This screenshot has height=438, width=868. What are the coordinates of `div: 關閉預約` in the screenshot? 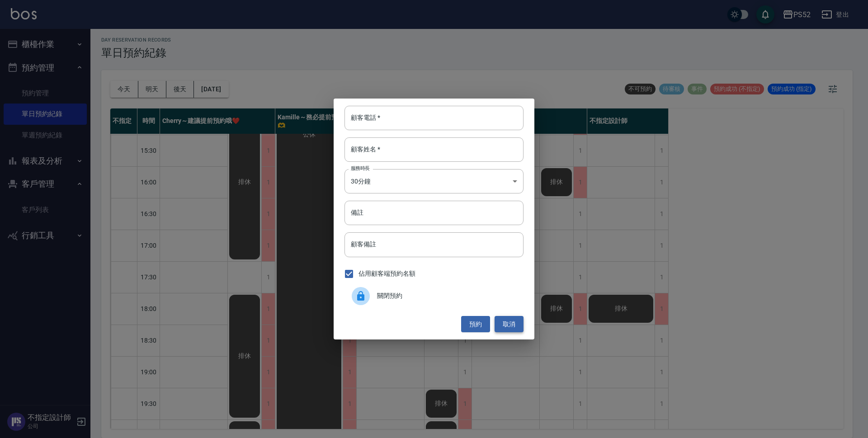 It's located at (434, 296).